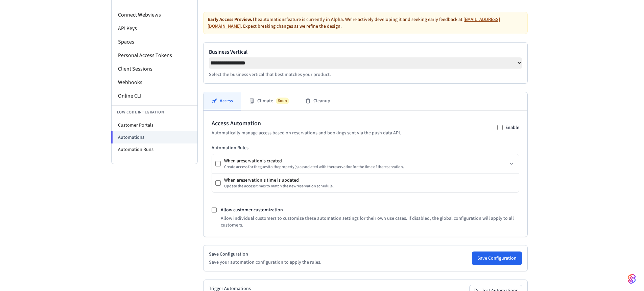 Image resolution: width=644 pixels, height=291 pixels. I want to click on div: Update the access times to match the new reservation schedule., so click(279, 186).